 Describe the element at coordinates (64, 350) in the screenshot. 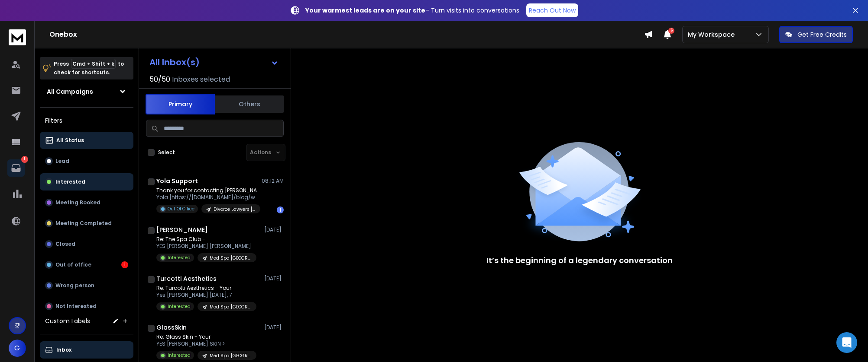

I see `p: Inbox` at that location.